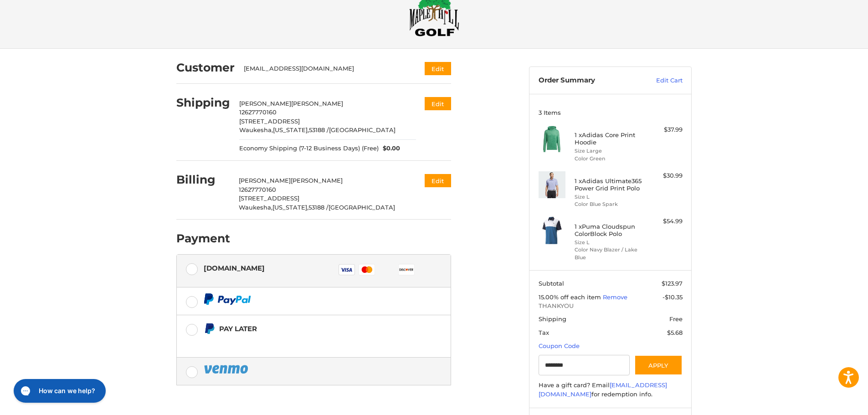  Describe the element at coordinates (552, 319) in the screenshot. I see `span: Shipping` at that location.